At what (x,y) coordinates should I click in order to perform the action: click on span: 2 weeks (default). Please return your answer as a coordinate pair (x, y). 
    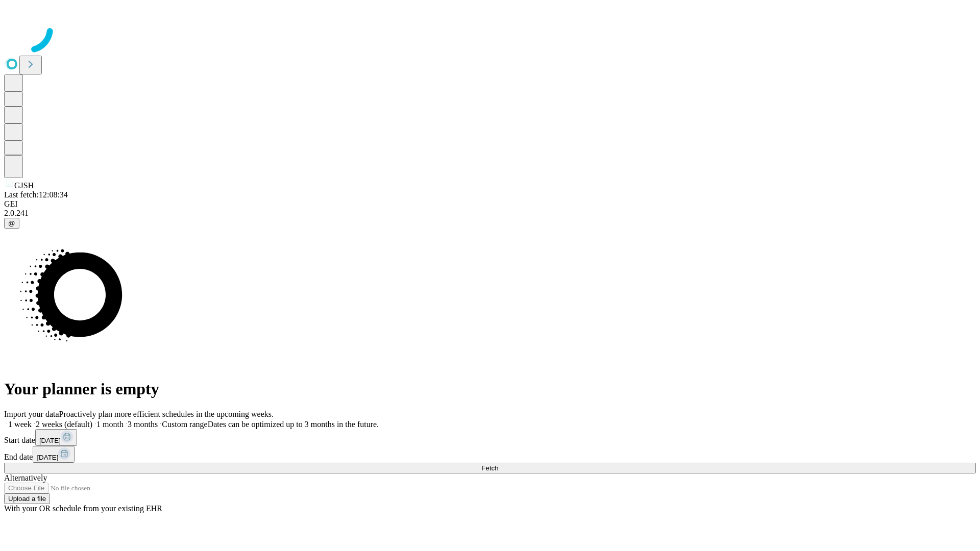
    Looking at the image, I should click on (64, 424).